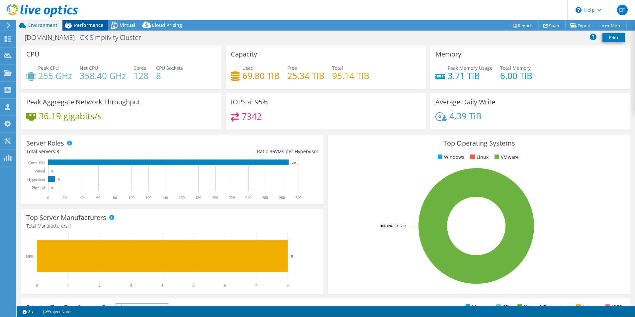  I want to click on text: 200, so click(215, 198).